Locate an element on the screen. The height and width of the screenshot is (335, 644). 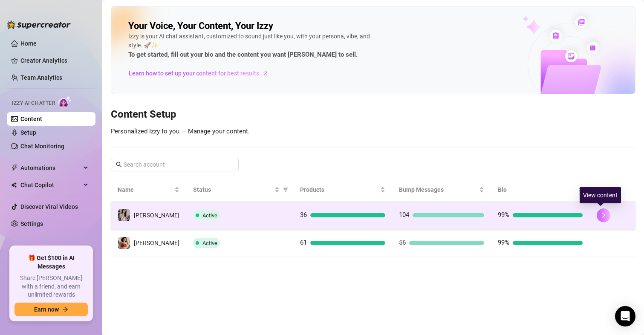
a: Discover Viral Videos is located at coordinates (49, 207).